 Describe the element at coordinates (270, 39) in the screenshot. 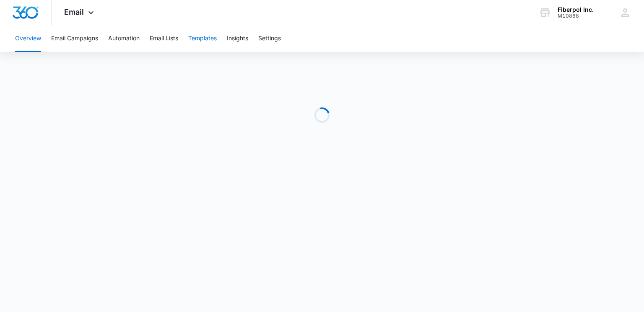

I see `button: Settings` at that location.